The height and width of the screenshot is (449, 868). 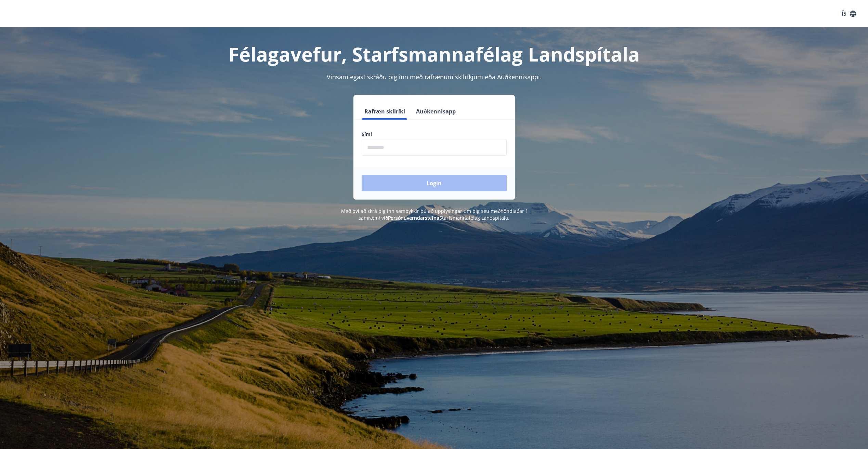 I want to click on button: ÍS, so click(x=848, y=14).